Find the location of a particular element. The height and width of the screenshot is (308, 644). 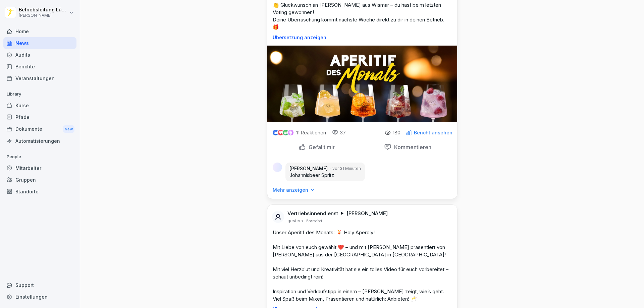

div: Audits is located at coordinates (40, 55).